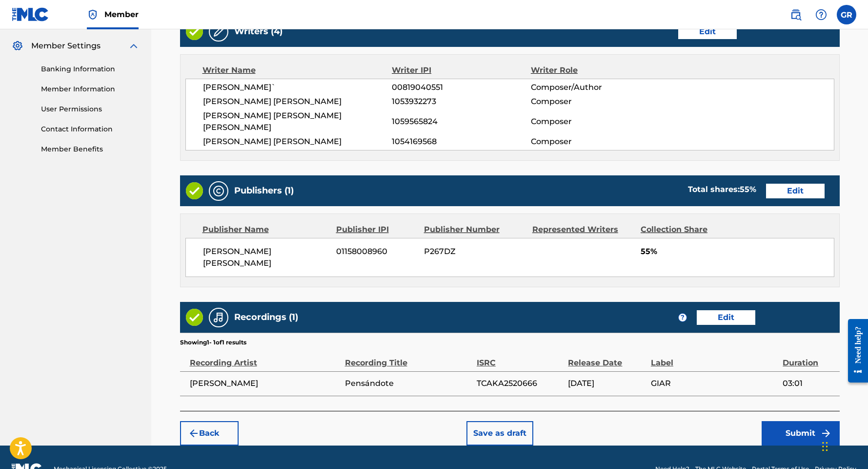 This screenshot has height=469, width=868. I want to click on span: 01158008960, so click(376, 251).